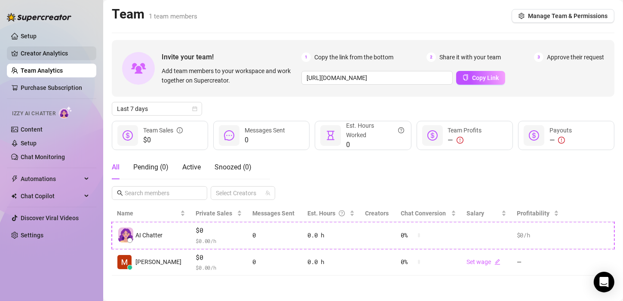 This screenshot has height=301, width=623. I want to click on div: Est. Hours Worked, so click(375, 130).